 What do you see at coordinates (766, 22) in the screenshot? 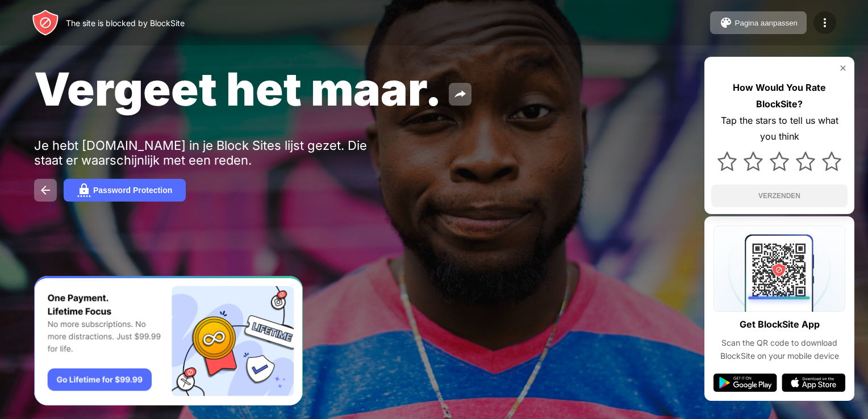
I see `div: Pagina aanpassen` at bounding box center [766, 22].